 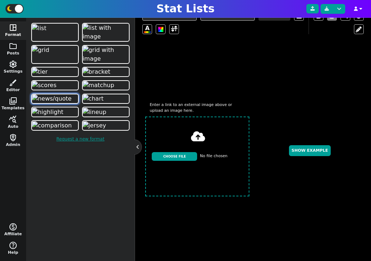 What do you see at coordinates (80, 139) in the screenshot?
I see `a: Request a new format` at bounding box center [80, 139].